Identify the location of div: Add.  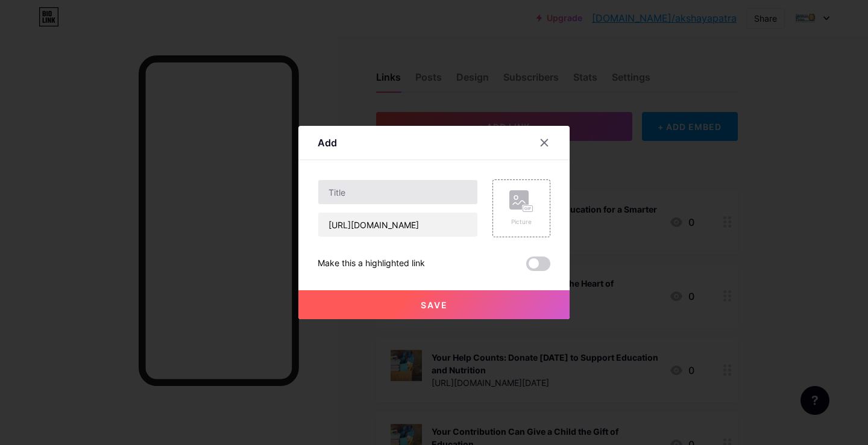
(327, 143).